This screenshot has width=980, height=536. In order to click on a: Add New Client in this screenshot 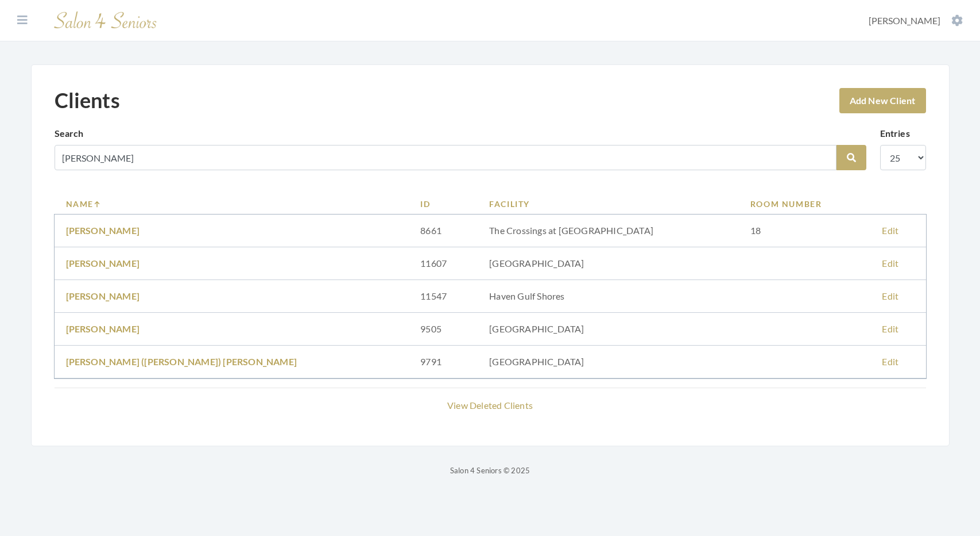, I will do `click(883, 101)`.